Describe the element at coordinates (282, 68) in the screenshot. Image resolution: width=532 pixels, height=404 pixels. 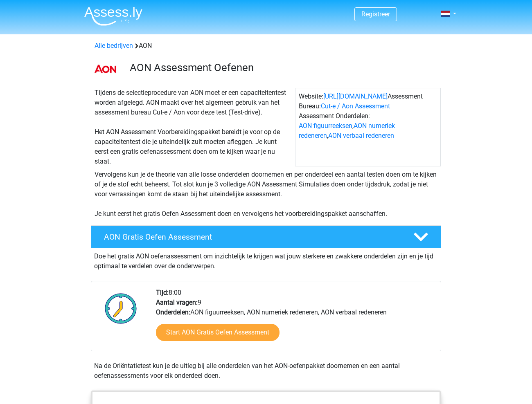
I see `h3: AON Assessment Oefenen` at that location.